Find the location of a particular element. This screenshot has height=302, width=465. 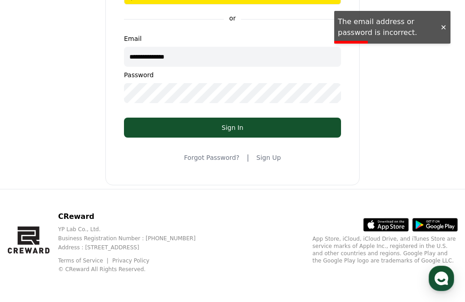

p: App Store, iCloud, iCloud Drive, and iTunes Store are service marks of Apple Inc., registered in ... is located at coordinates (385, 250).